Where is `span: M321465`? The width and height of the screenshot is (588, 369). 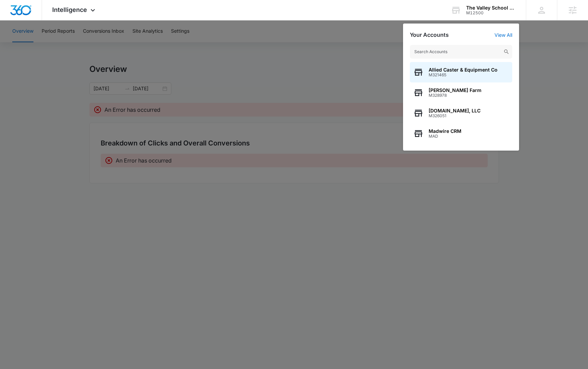 span: M321465 is located at coordinates (463, 75).